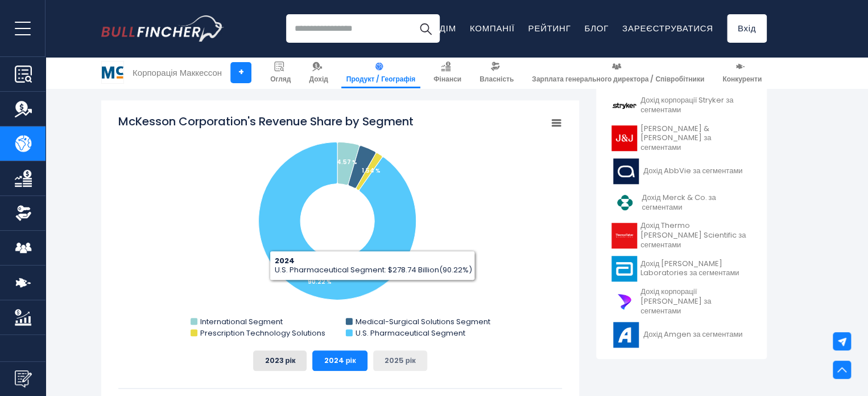 The image size is (868, 396). What do you see at coordinates (280, 72) in the screenshot?
I see `a: Огляд` at bounding box center [280, 72].